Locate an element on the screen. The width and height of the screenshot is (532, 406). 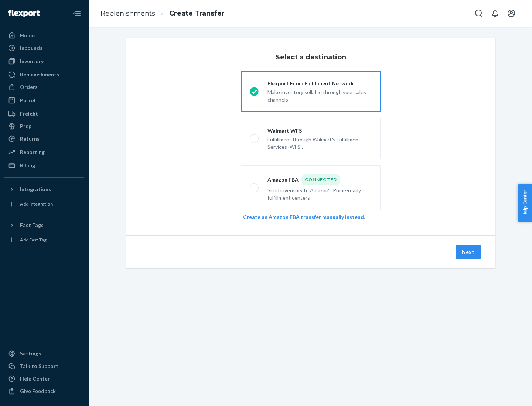
span: Help Center is located at coordinates (524, 203).